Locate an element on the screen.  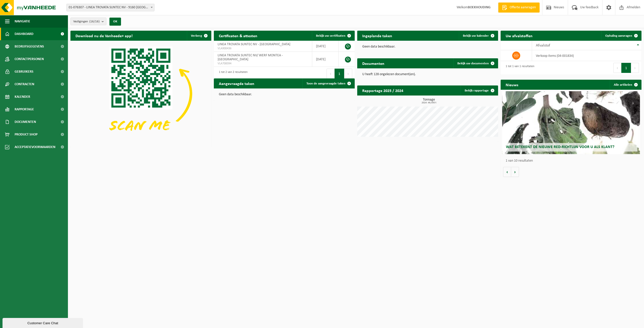
span: Bekijk uw certificaten is located at coordinates (330, 36).